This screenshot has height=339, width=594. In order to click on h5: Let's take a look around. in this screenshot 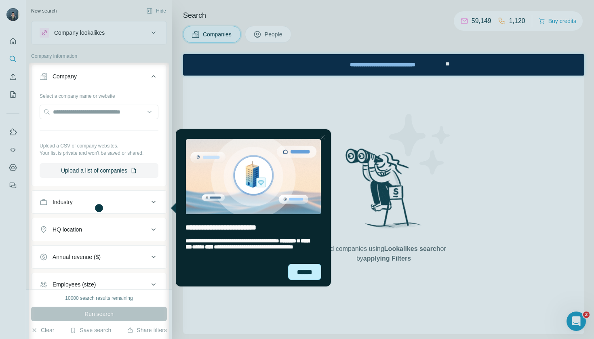, I will do `click(84, 100)`.